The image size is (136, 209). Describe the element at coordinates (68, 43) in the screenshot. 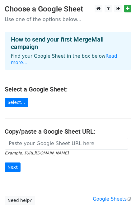

I see `h4: How to send your first MergeMail campaign` at that location.